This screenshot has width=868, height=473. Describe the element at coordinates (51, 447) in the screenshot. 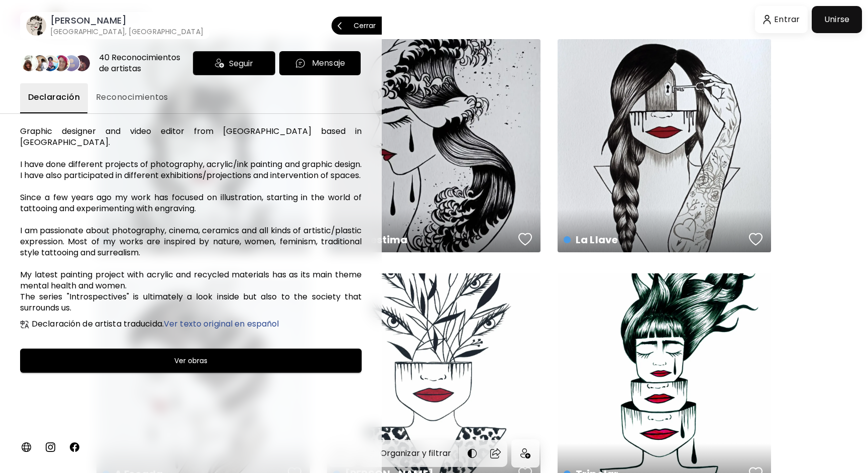

I see `img: instagram` at that location.